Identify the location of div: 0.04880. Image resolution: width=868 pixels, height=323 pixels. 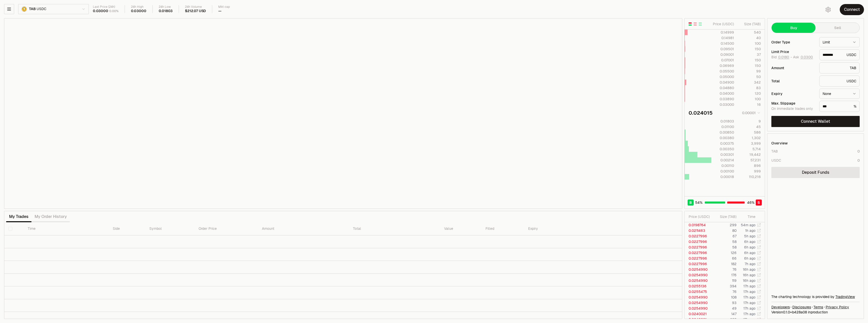
(722, 88).